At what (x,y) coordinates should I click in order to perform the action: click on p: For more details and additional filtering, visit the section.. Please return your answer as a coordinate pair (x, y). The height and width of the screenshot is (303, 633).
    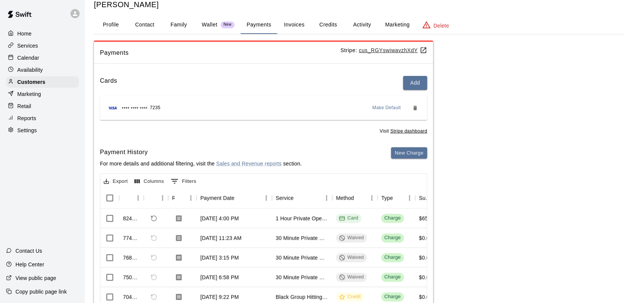
    Looking at the image, I should click on (201, 163).